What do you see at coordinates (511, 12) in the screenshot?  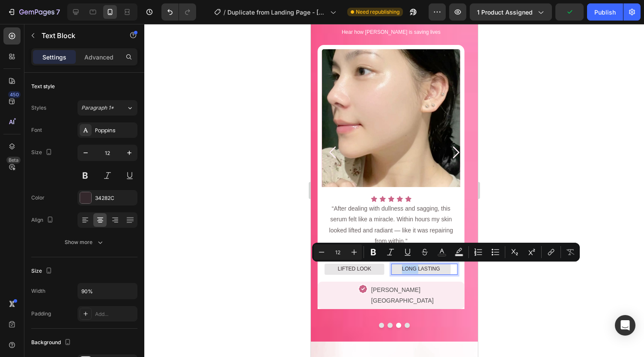 I see `button: 1 product assigned` at bounding box center [511, 12].